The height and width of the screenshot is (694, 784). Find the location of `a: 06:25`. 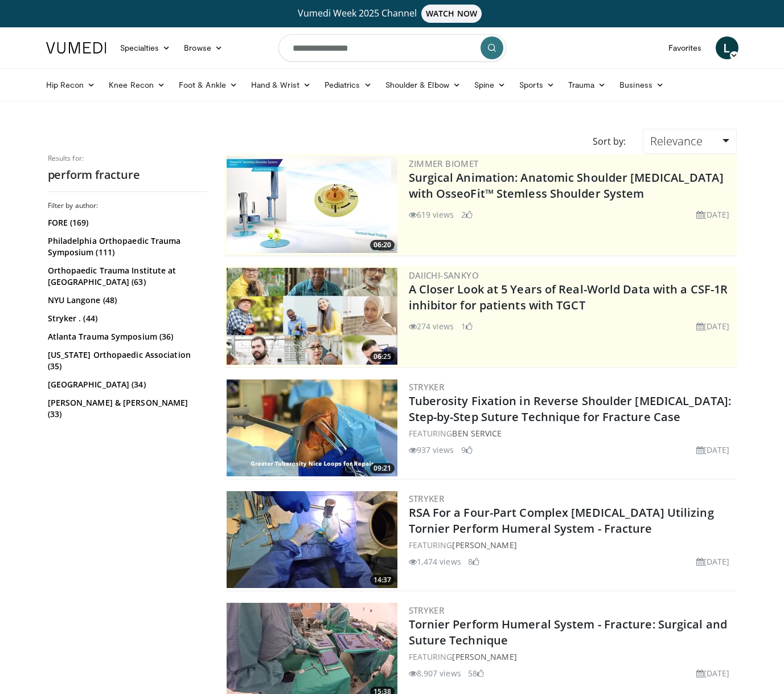

a: 06:25 is located at coordinates (312, 316).